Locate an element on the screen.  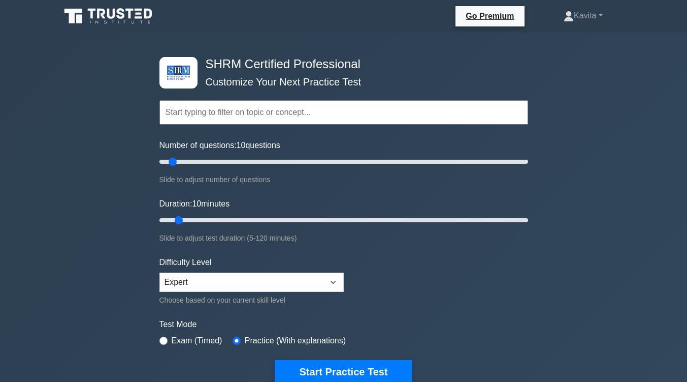
a: Go Premium is located at coordinates (490, 16).